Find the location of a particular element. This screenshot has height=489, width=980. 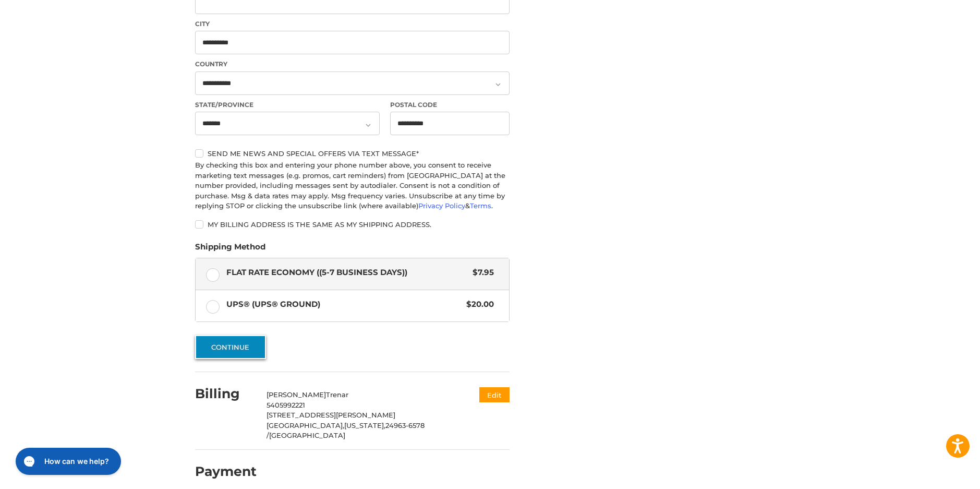

span: 5405992221 is located at coordinates (286, 406).